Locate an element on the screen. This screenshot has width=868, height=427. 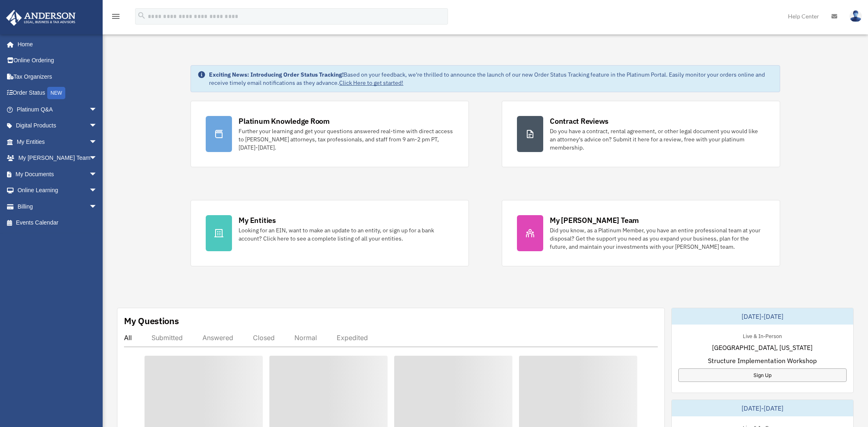
div: Submitted is located at coordinates (167, 338).